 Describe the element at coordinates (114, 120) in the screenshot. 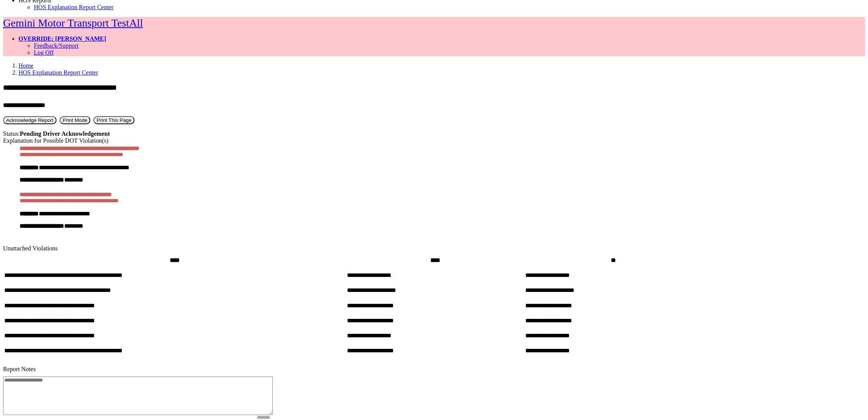

I see `button: Print This Page` at that location.